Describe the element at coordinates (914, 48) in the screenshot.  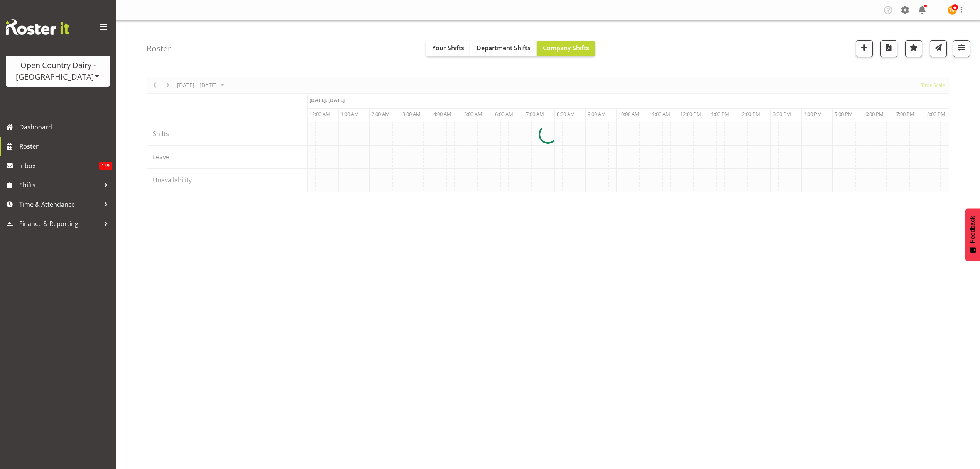
I see `button: Highlight an important date within the roster.` at that location.